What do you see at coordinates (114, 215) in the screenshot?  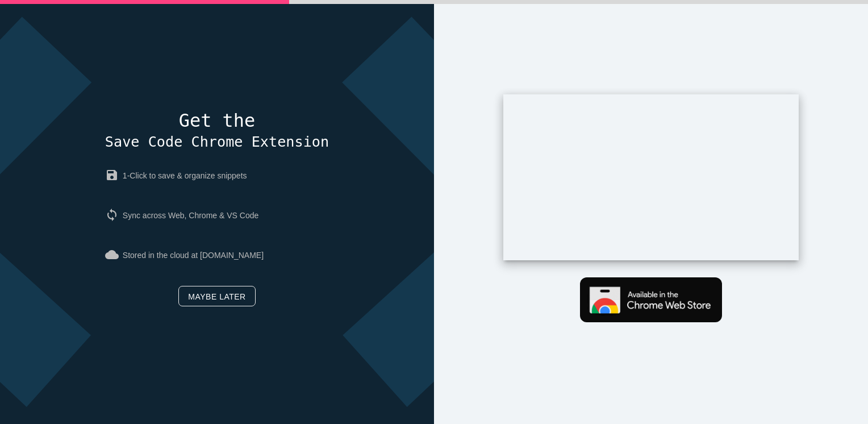 I see `i: sync` at bounding box center [114, 215].